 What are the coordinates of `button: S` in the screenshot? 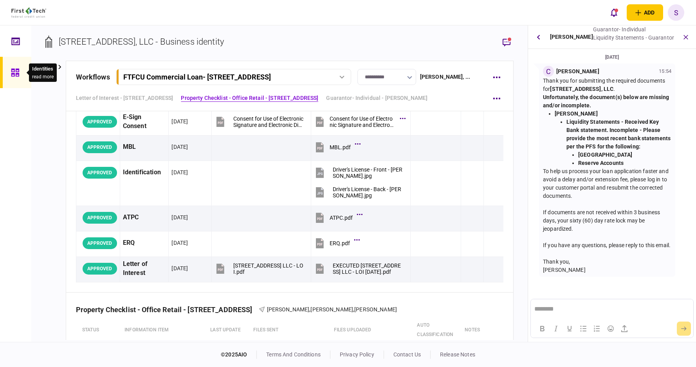 It's located at (676, 13).